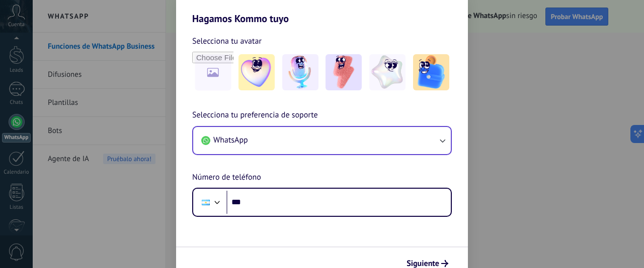 The height and width of the screenshot is (268, 644). Describe the element at coordinates (226, 178) in the screenshot. I see `span: Número de teléfono` at that location.